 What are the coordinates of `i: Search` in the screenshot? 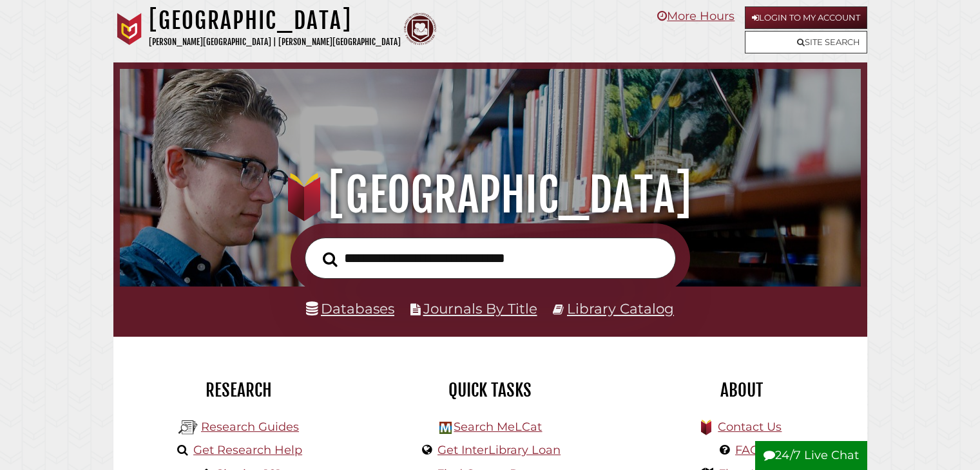 It's located at (330, 259).